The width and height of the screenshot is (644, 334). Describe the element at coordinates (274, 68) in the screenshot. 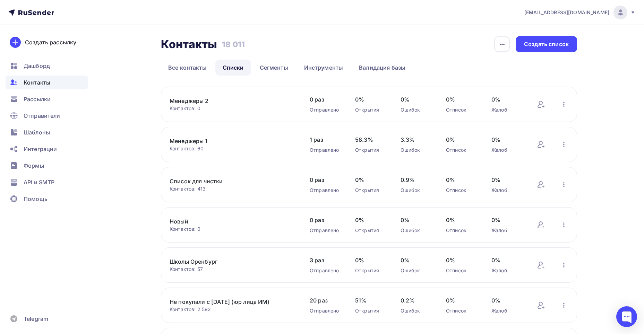

I see `a: Сегменты` at that location.